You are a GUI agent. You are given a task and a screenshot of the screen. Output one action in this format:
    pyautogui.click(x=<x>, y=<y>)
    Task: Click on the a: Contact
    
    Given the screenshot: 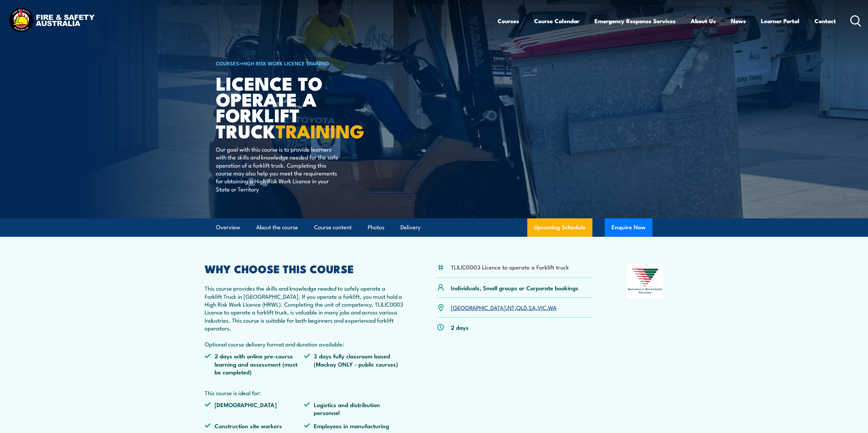 What is the action you would take?
    pyautogui.click(x=825, y=21)
    